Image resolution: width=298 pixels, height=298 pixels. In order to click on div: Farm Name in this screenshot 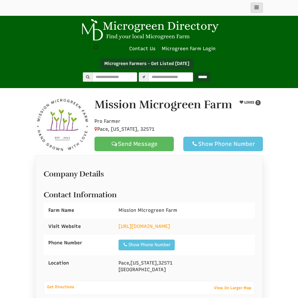, I will do `click(79, 210)`.